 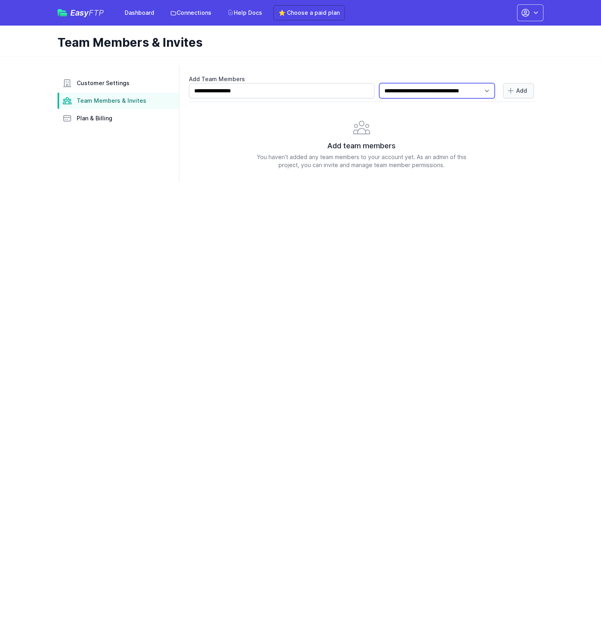 I want to click on span: Add, so click(x=522, y=91).